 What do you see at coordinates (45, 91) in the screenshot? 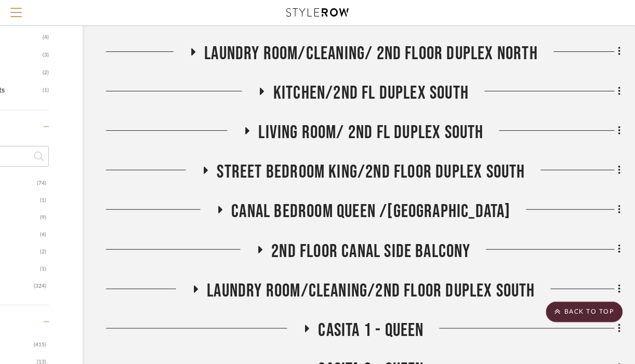
I see `span: (1)` at bounding box center [45, 91].